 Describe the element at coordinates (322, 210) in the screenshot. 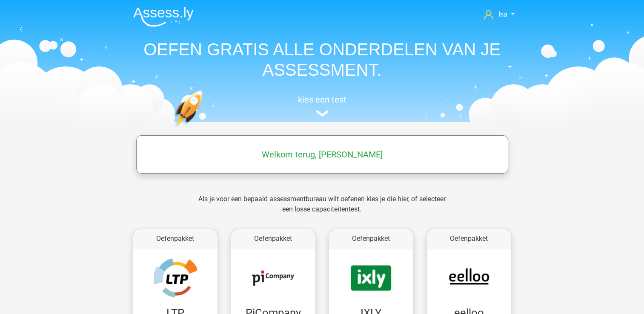

I see `div: Als je voor een bepaald assessmentbureau wilt oefenen kies je die hier, of selecteer een losse ca...` at that location.